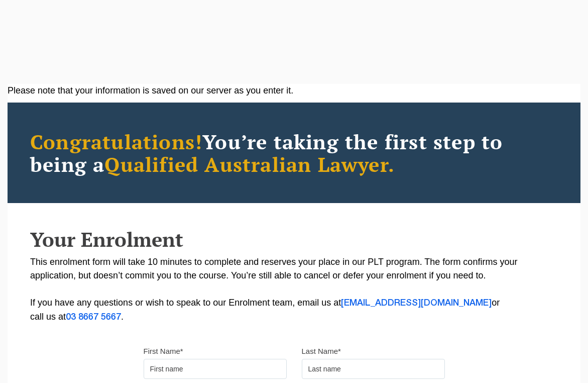 This screenshot has height=383, width=588. I want to click on h2: Your Enrolment, so click(294, 239).